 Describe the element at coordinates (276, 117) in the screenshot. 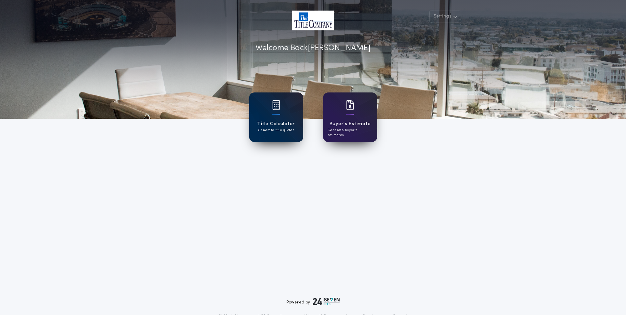

I see `a: card iconTitle CalculatorGenerate title quotes` at that location.